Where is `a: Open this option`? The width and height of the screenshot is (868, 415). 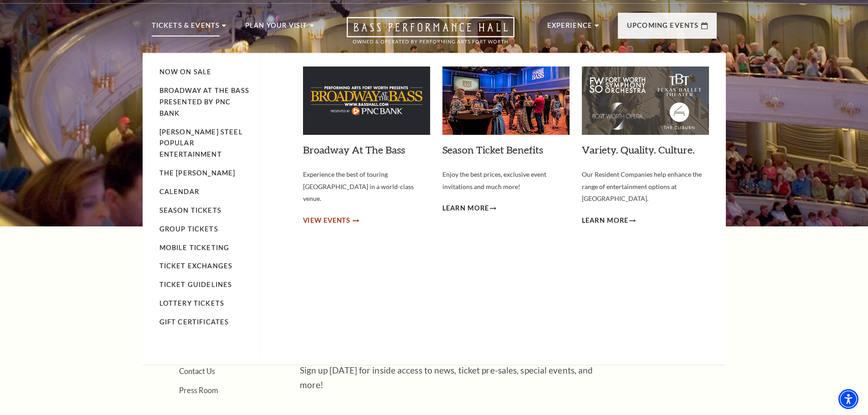 a: Open this option is located at coordinates (430, 35).